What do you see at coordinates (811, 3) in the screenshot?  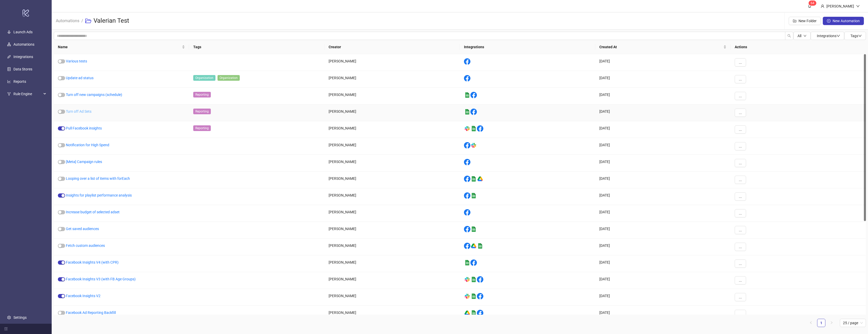 I see `span: 6` at bounding box center [811, 3].